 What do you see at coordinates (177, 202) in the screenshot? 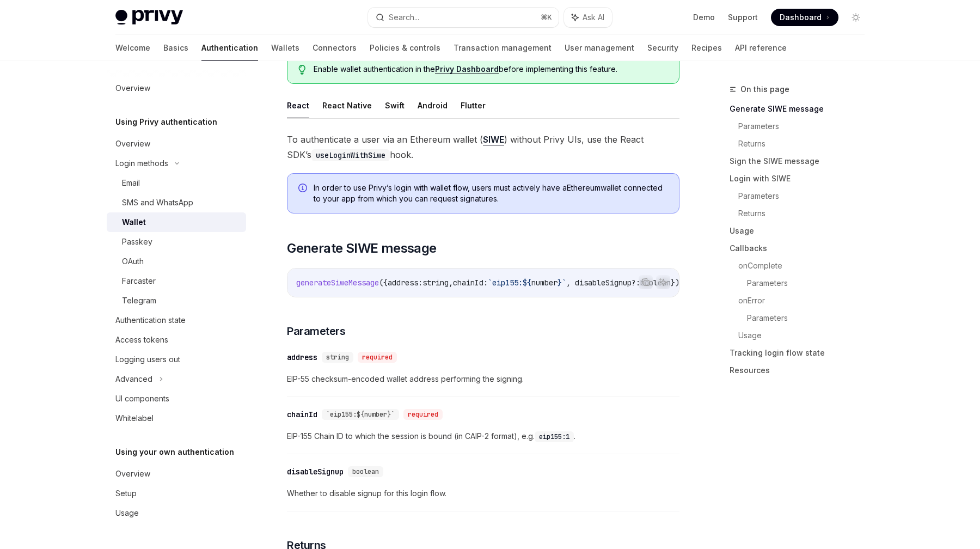
I see `a: SMS and WhatsApp` at bounding box center [177, 202].